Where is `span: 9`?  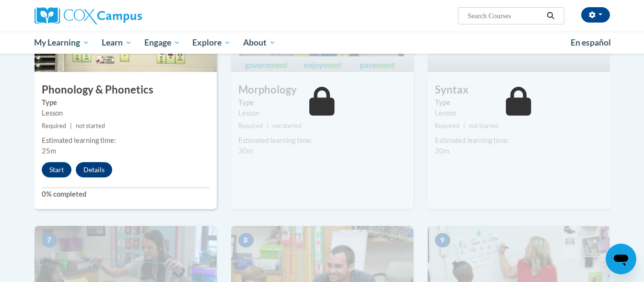
span: 9 is located at coordinates (443, 241).